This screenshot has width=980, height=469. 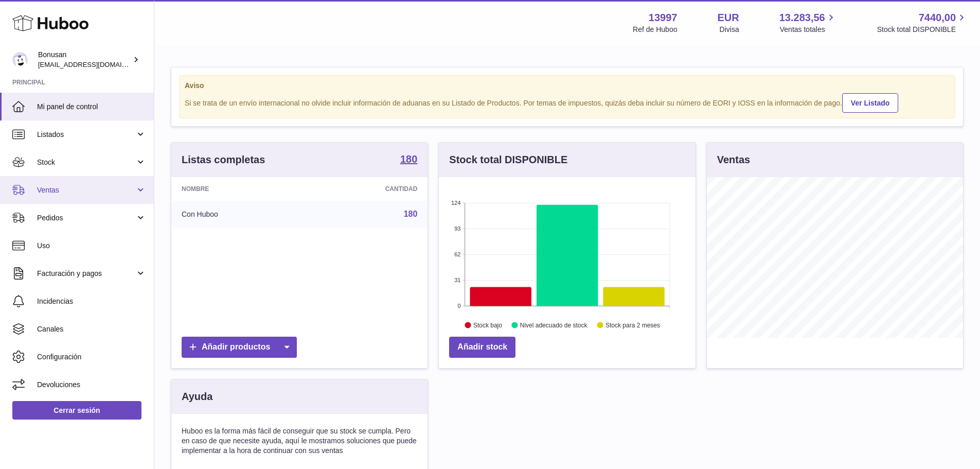 What do you see at coordinates (237, 214) in the screenshot?
I see `td: Con Huboo` at bounding box center [237, 214].